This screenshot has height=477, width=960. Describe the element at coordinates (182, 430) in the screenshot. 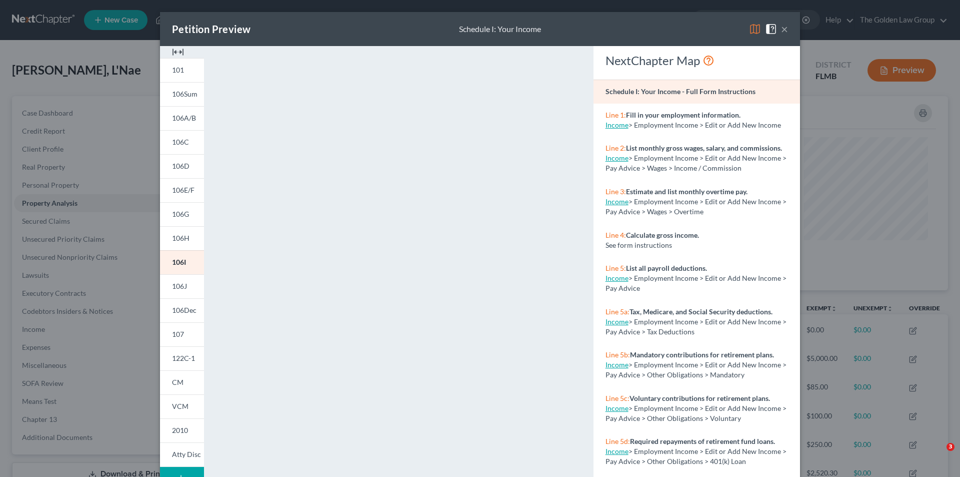

I see `a: 2010` at that location.